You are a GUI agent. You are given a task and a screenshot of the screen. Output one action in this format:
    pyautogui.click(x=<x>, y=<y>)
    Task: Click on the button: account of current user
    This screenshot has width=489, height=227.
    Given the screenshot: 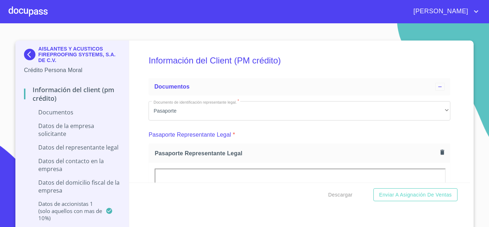 What is the action you would take?
    pyautogui.click(x=445, y=11)
    